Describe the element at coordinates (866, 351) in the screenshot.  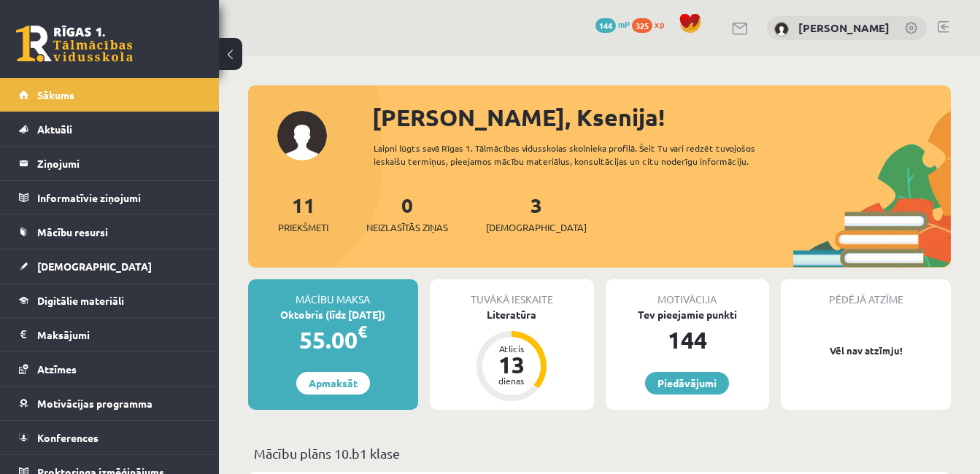
I see `p: Vēl nav atzīmju!` at that location.